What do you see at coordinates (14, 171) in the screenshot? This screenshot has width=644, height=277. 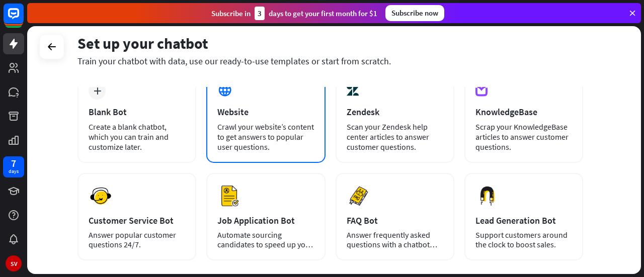 I see `div: days` at bounding box center [14, 171].